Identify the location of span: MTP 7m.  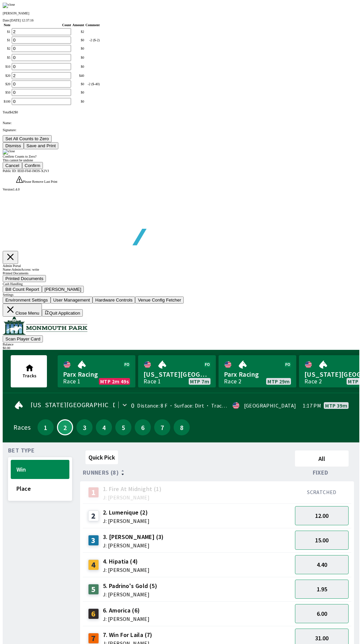
(199, 382).